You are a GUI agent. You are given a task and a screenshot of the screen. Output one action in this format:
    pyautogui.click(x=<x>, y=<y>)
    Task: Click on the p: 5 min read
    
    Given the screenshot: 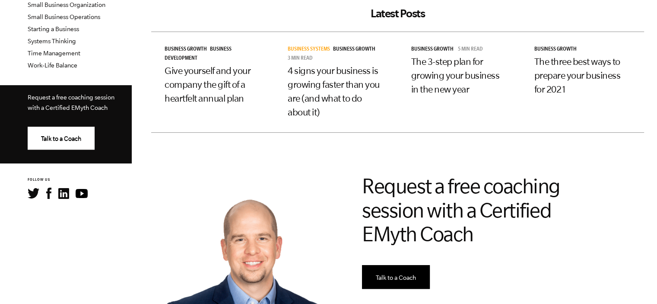 What is the action you would take?
    pyautogui.click(x=470, y=50)
    